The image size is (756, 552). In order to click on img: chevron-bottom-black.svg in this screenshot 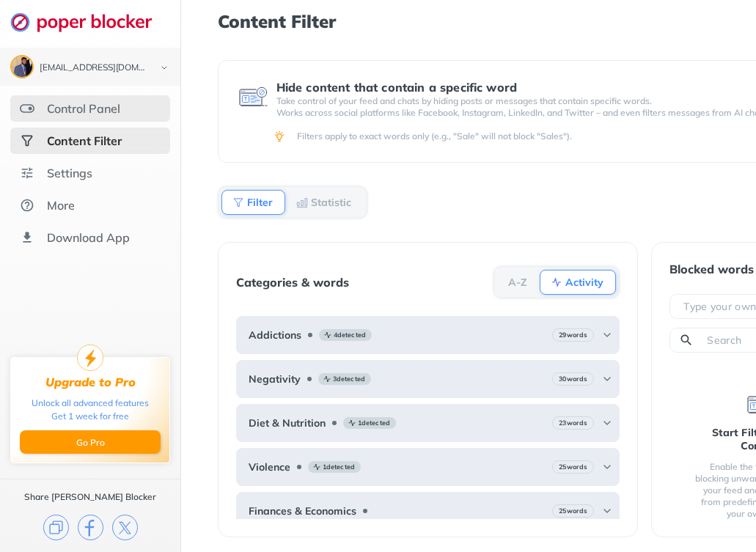, I will do `click(164, 68)`.